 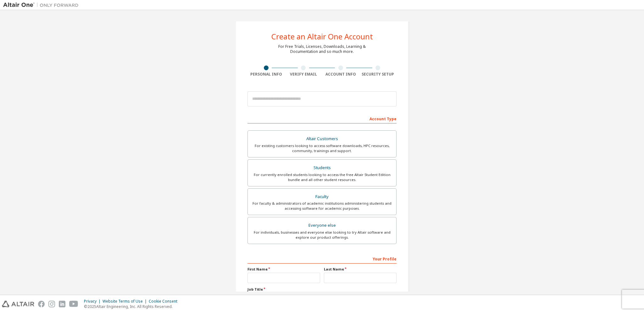 I want to click on label: First Name, so click(x=284, y=269).